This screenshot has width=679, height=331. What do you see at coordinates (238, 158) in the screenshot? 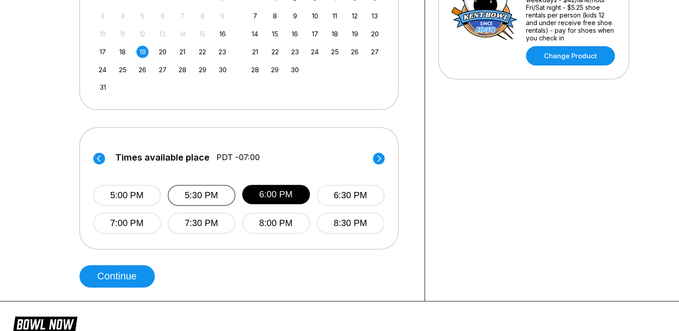
I see `span: PDT -07:00` at bounding box center [238, 158].